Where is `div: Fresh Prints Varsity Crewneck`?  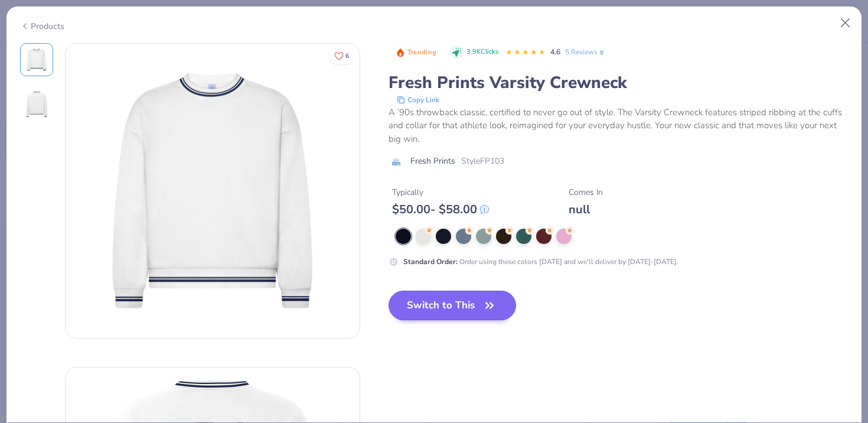 div: Fresh Prints Varsity Crewneck is located at coordinates (618, 82).